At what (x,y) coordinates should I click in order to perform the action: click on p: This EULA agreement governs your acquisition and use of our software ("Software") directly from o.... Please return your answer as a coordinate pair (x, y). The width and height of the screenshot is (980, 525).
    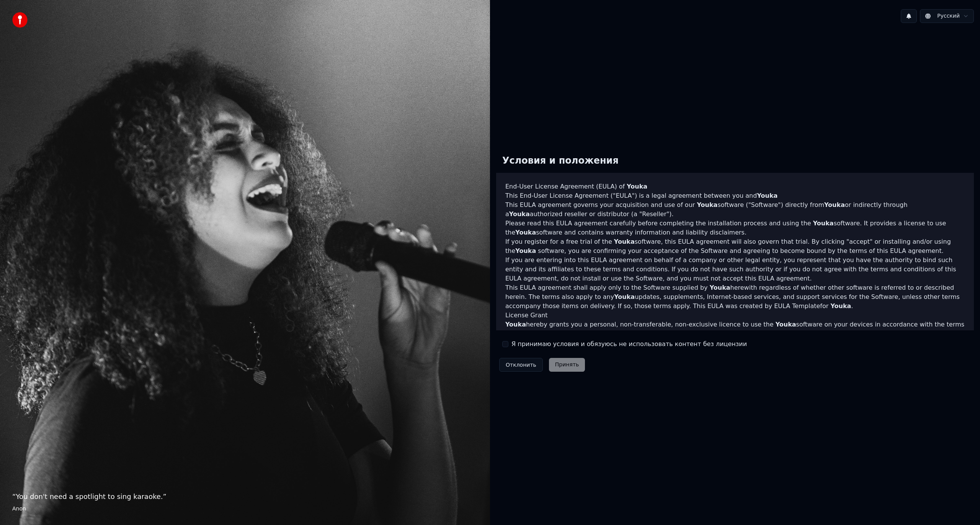
    Looking at the image, I should click on (735, 209).